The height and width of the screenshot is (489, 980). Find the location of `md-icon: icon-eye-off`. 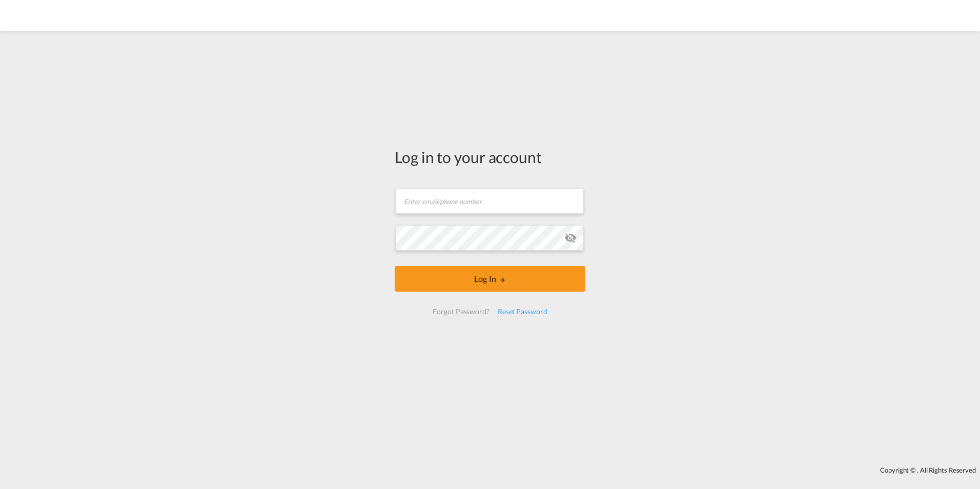

md-icon: icon-eye-off is located at coordinates (570, 238).